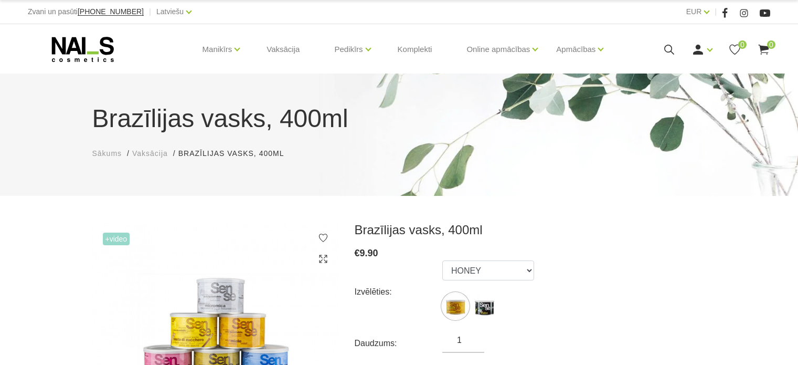 The height and width of the screenshot is (365, 798). What do you see at coordinates (399, 343) in the screenshot?
I see `div: Daudzums:` at bounding box center [399, 343].